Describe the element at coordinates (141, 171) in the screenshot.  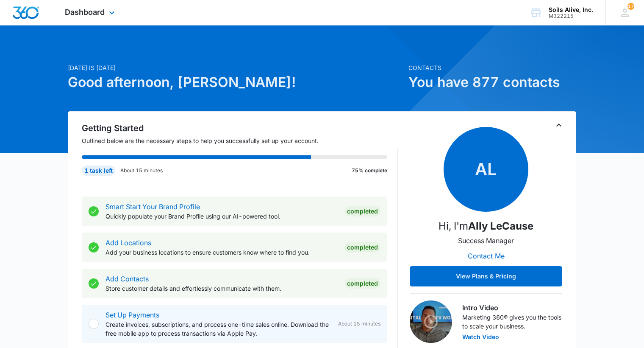
I see `p: About 15 minutes` at that location.